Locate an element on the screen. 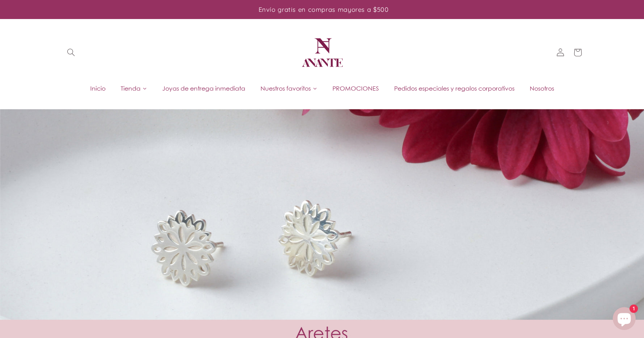 The image size is (644, 338). span: PROMOCIONES is located at coordinates (356, 89).